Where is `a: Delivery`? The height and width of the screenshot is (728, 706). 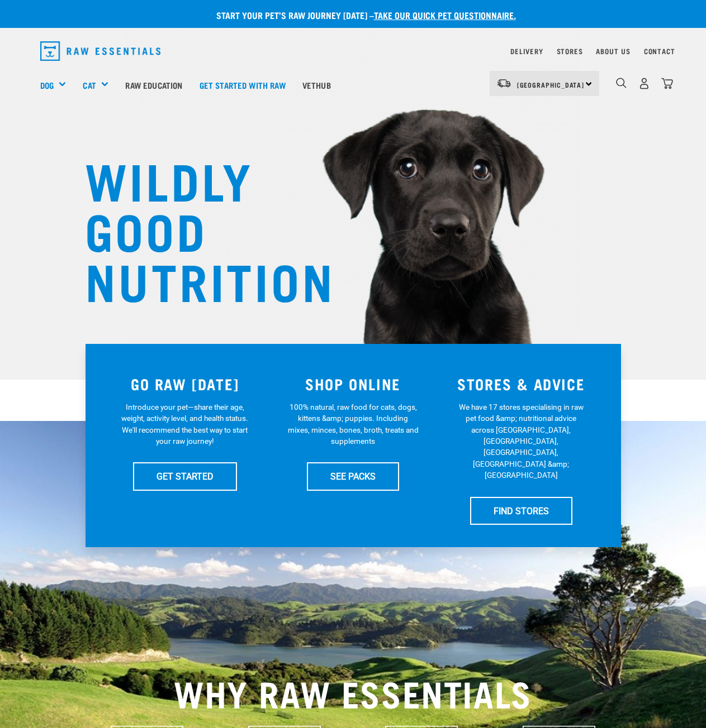 a: Delivery is located at coordinates (526, 51).